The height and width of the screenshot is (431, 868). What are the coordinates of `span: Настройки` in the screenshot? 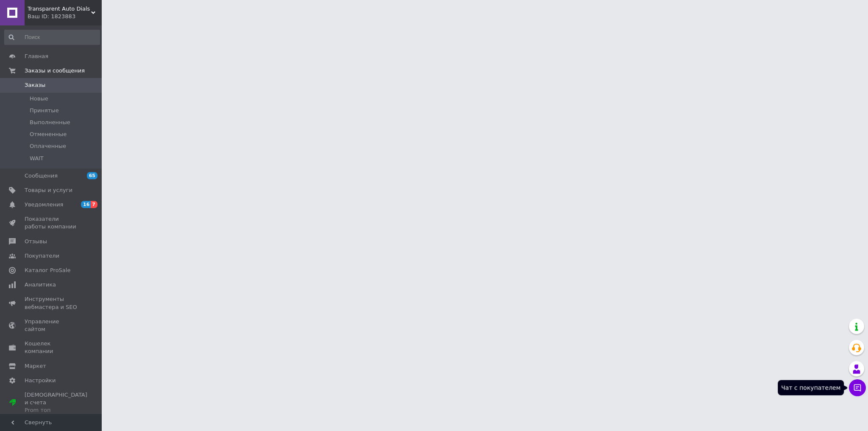 It's located at (40, 380).